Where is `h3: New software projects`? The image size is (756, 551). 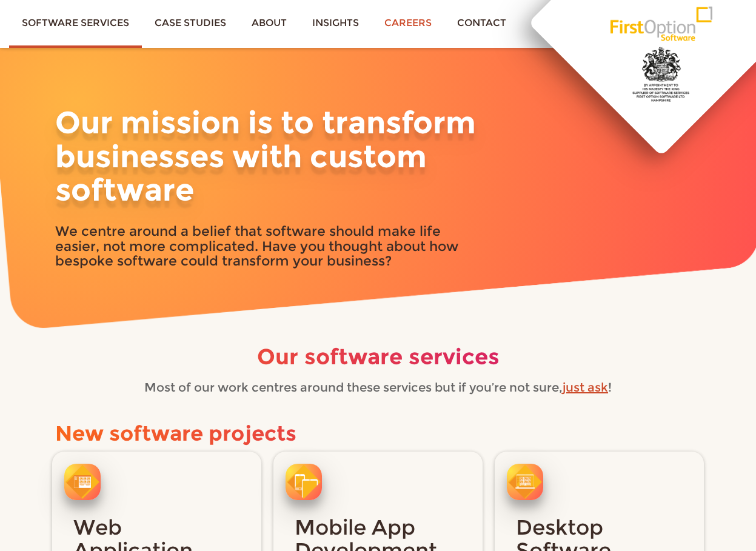 h3: New software projects is located at coordinates (378, 434).